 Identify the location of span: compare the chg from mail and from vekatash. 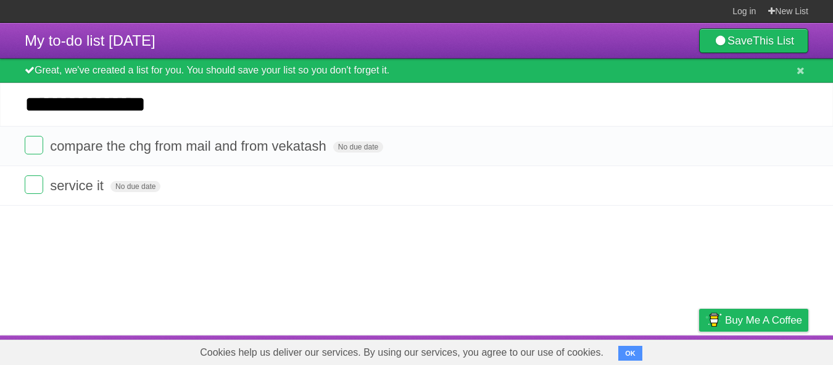
(190, 146).